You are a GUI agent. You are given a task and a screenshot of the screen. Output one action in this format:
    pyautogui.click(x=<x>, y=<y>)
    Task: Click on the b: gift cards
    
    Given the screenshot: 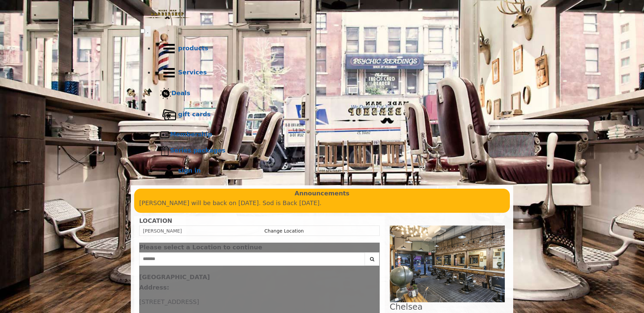 What is the action you would take?
    pyautogui.click(x=194, y=114)
    